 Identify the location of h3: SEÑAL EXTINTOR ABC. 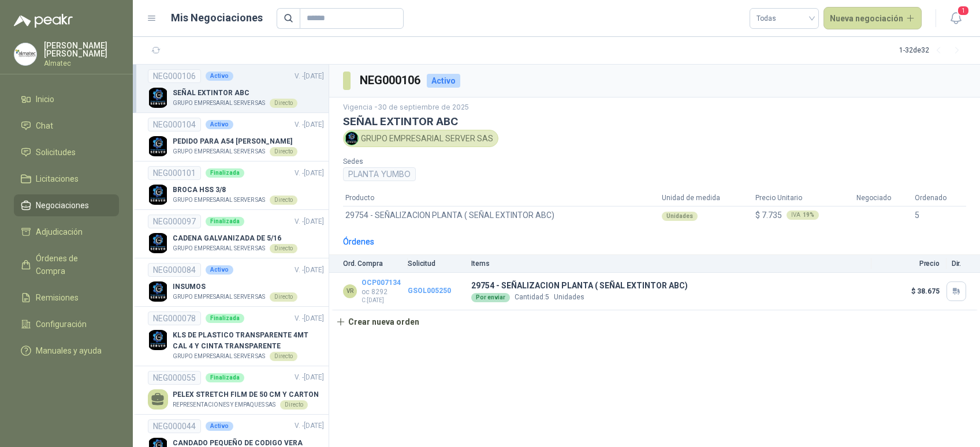
(654, 121).